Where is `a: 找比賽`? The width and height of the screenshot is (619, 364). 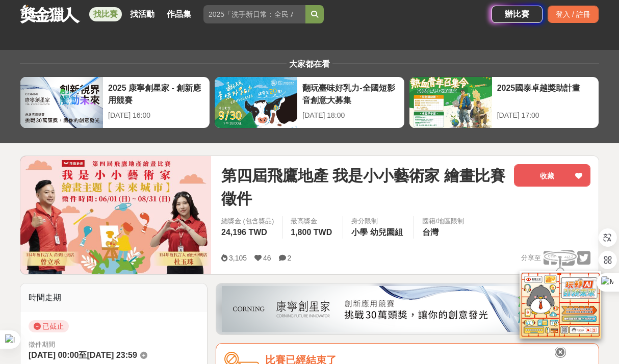
a: 找比賽 is located at coordinates (106, 14).